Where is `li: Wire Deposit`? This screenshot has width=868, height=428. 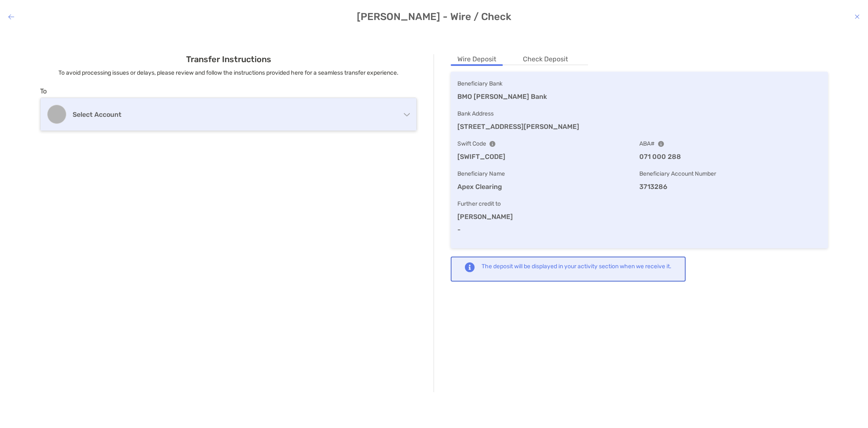
li: Wire Deposit is located at coordinates (476, 59).